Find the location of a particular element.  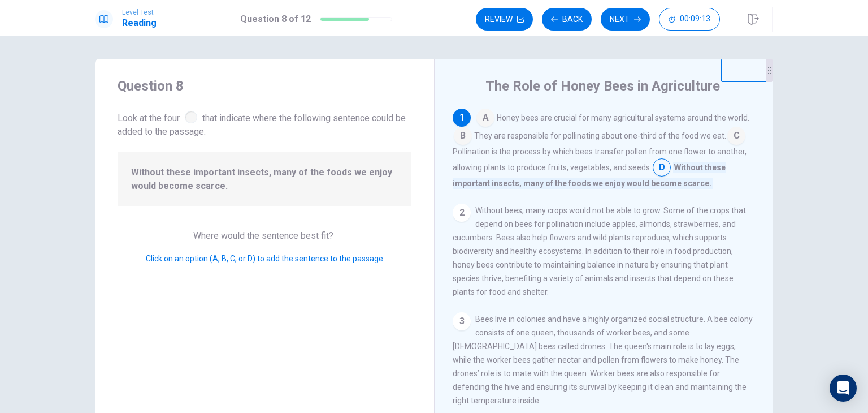

span: Where would the sentence best fit? is located at coordinates (265, 235).